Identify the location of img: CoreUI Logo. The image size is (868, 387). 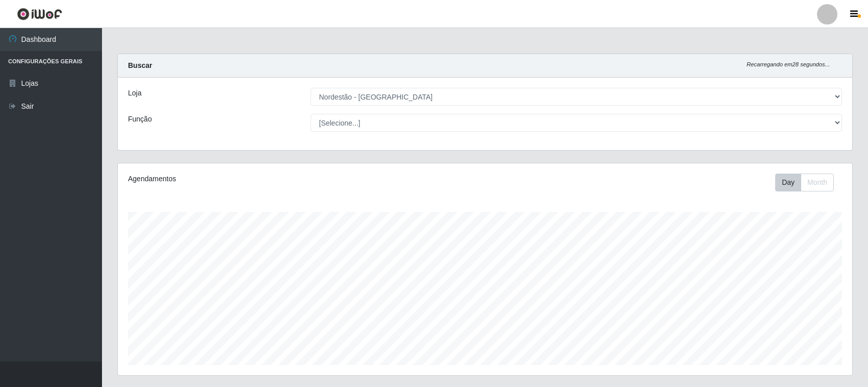
(39, 13).